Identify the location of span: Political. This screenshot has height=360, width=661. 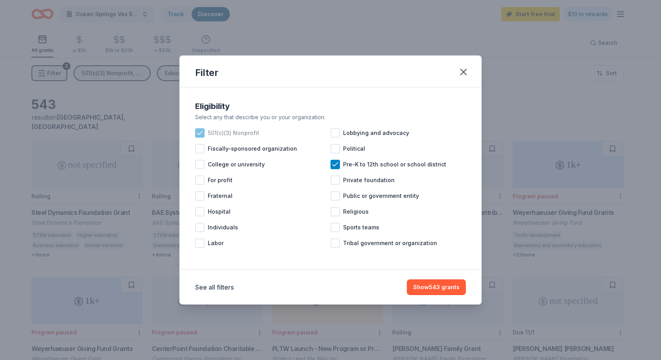
(354, 149).